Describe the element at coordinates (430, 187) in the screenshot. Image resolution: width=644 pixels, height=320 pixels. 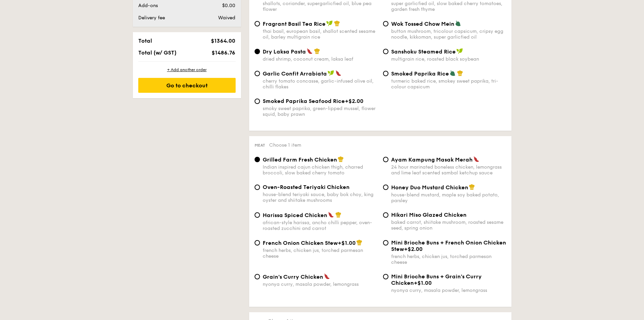
I see `span: Honey Duo Mustard Chicken` at that location.